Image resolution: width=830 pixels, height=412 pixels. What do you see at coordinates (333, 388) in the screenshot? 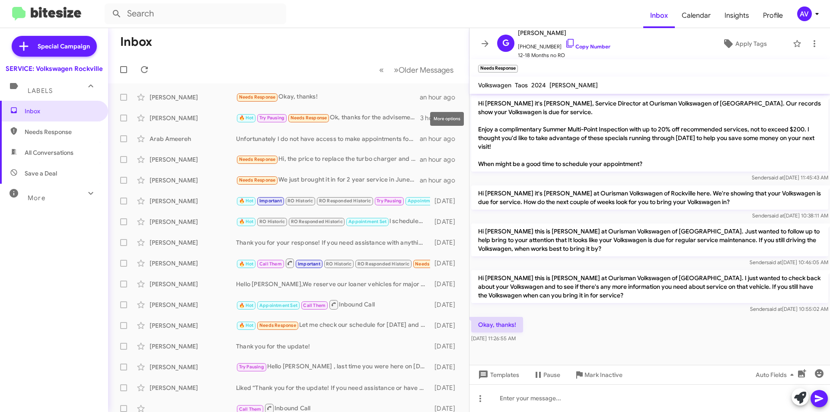
I see `div: Liked “Thank you for the update! If you need assistance or have any questions in the future, feel...` at bounding box center [333, 388].